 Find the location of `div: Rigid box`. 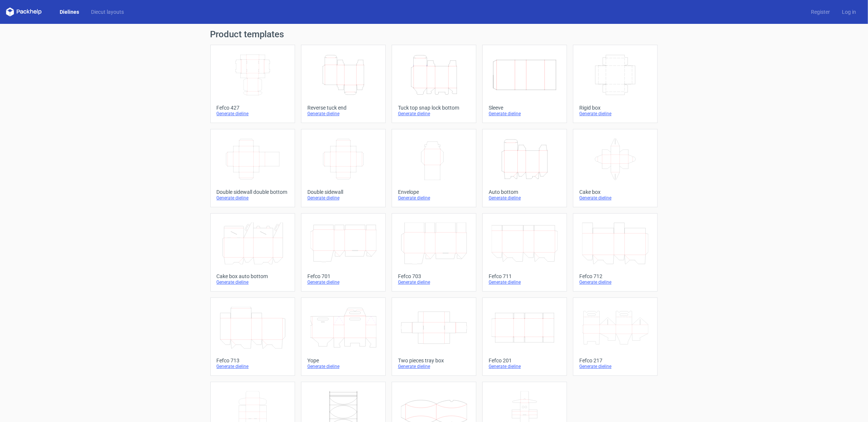

div: Rigid box is located at coordinates (615, 108).